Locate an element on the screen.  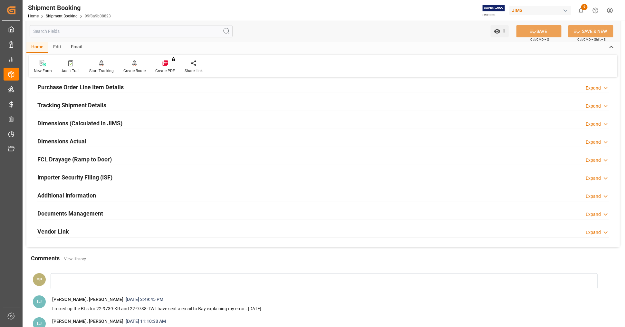
span: Ctrl/CMD + S is located at coordinates (540, 39).